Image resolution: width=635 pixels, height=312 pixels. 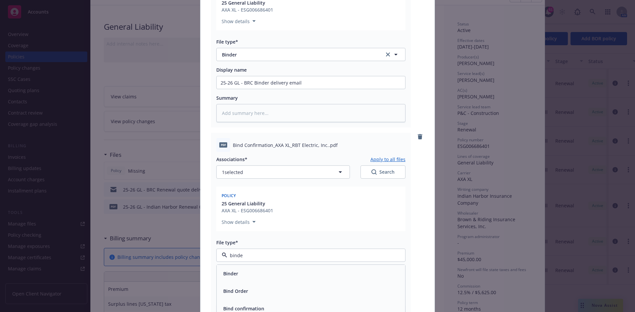 I want to click on span: Associations*, so click(x=232, y=159).